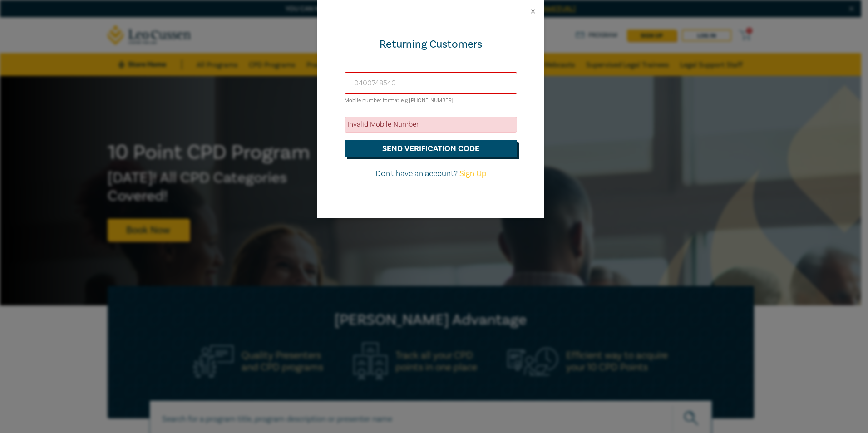 The image size is (868, 433). What do you see at coordinates (473, 174) in the screenshot?
I see `a: Sign Up` at bounding box center [473, 174].